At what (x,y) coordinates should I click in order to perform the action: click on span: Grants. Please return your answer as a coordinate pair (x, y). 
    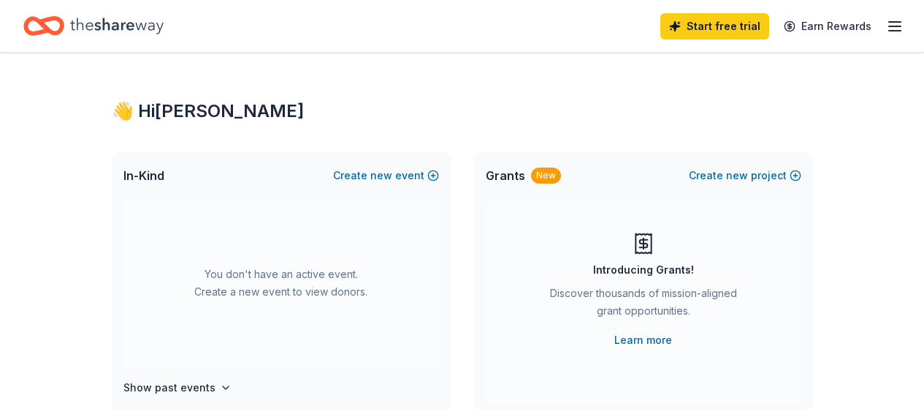
    Looking at the image, I should click on (506, 175).